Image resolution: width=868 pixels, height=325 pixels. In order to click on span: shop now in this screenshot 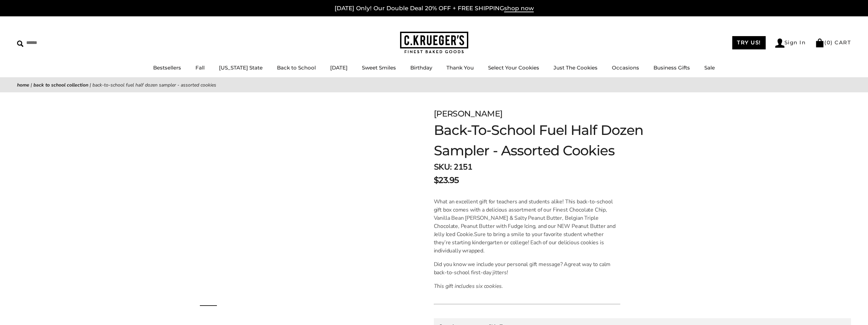, I will do `click(519, 9)`.